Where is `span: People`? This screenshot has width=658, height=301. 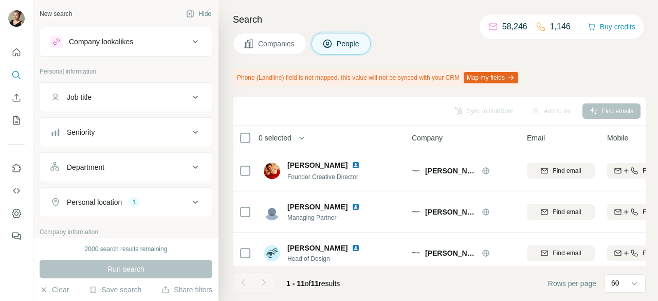 span: People is located at coordinates (348, 44).